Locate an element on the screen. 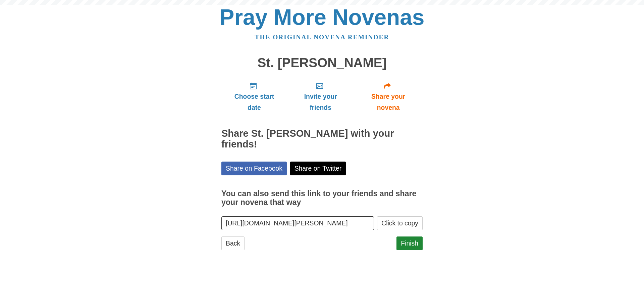 The height and width of the screenshot is (304, 644). a: Invite your friends is located at coordinates (320, 97).